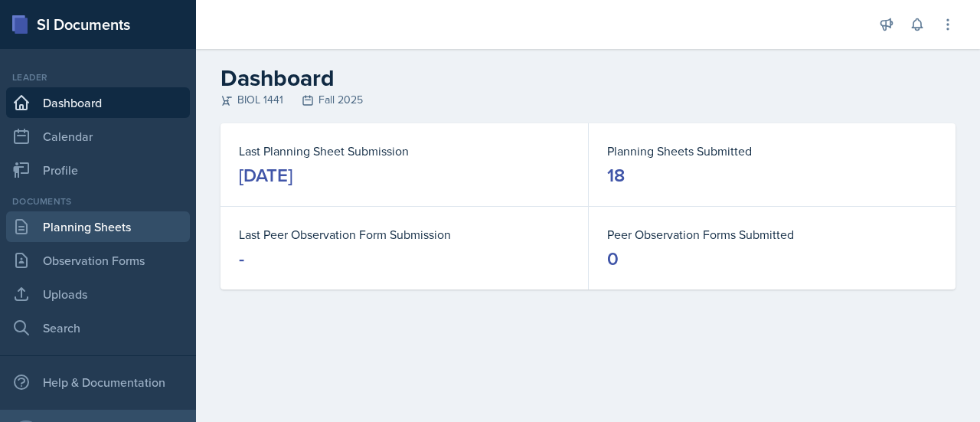 This screenshot has width=980, height=422. What do you see at coordinates (98, 226) in the screenshot?
I see `a: Planning Sheets` at bounding box center [98, 226].